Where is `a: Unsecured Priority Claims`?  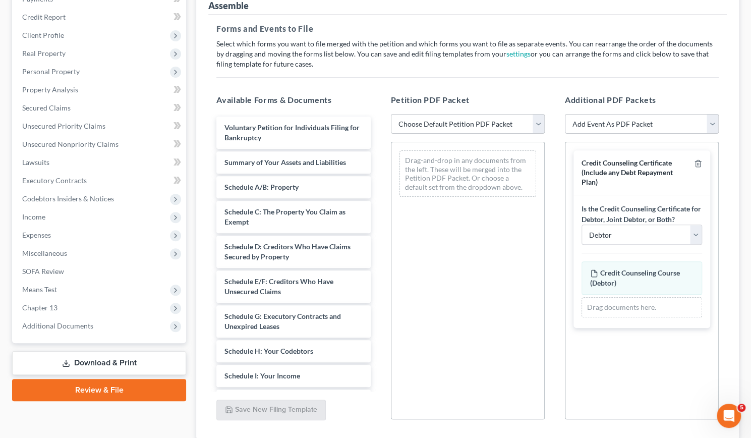 a: Unsecured Priority Claims is located at coordinates (100, 126).